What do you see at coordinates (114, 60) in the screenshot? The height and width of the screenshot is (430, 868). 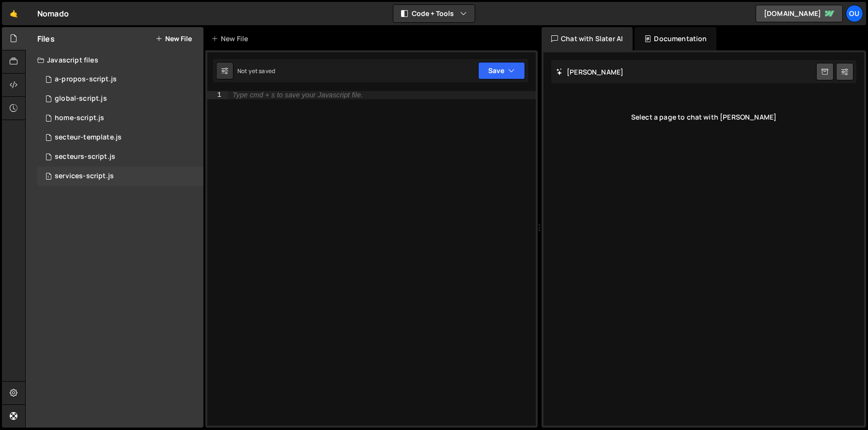 I see `div: Javascript files` at bounding box center [114, 60].